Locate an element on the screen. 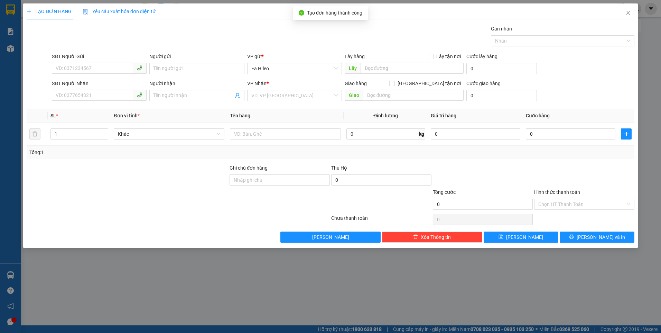  div: Người nhận is located at coordinates (197, 83).